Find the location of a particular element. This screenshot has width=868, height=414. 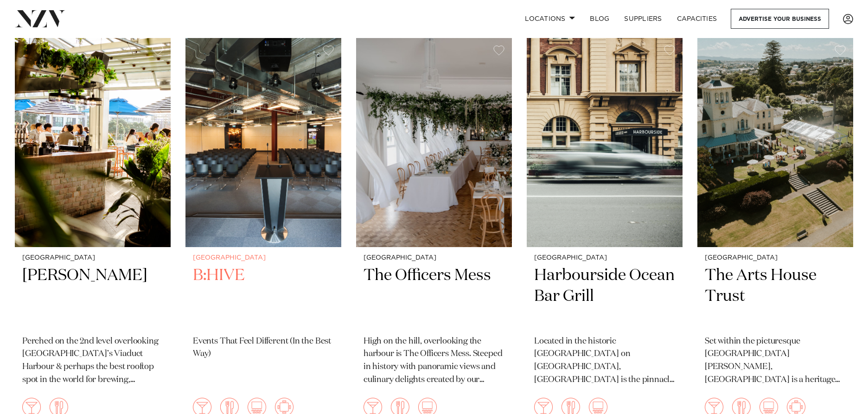

p: Events That Feel Different (In the Best Way) is located at coordinates (264, 348).